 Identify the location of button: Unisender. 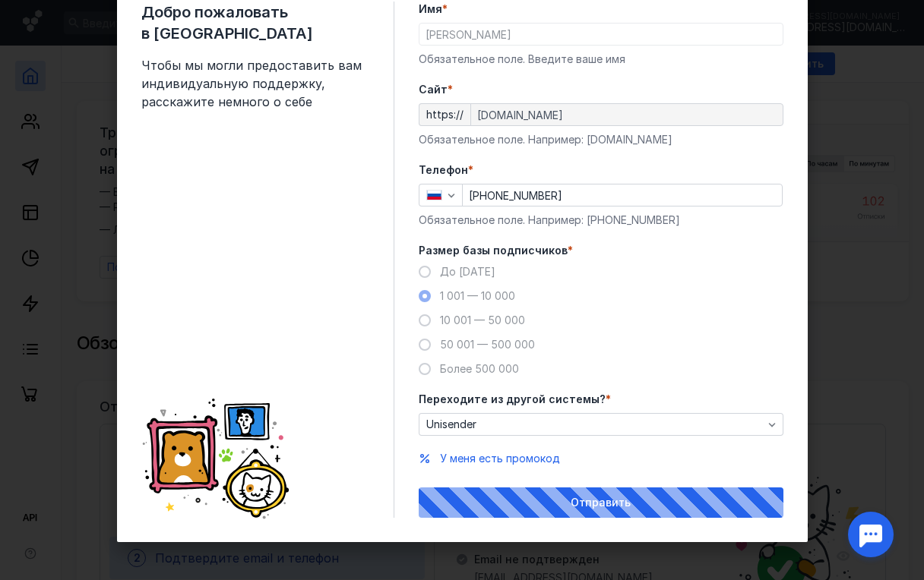
(601, 425).